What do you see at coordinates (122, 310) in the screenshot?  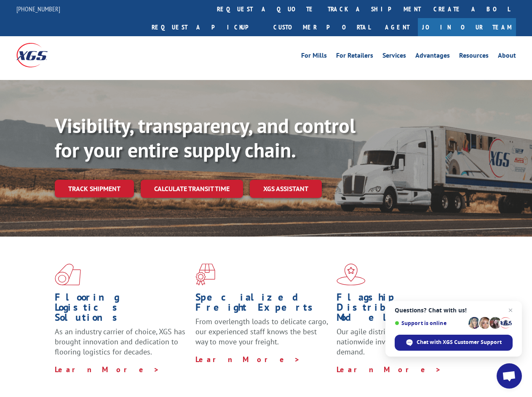 I see `h1: Flooring Logistics Solutions` at bounding box center [122, 310].